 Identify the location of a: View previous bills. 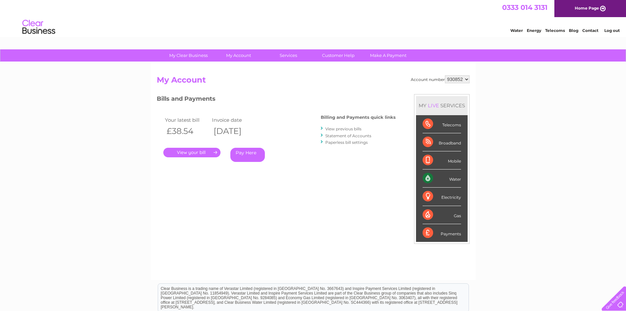
(343, 129).